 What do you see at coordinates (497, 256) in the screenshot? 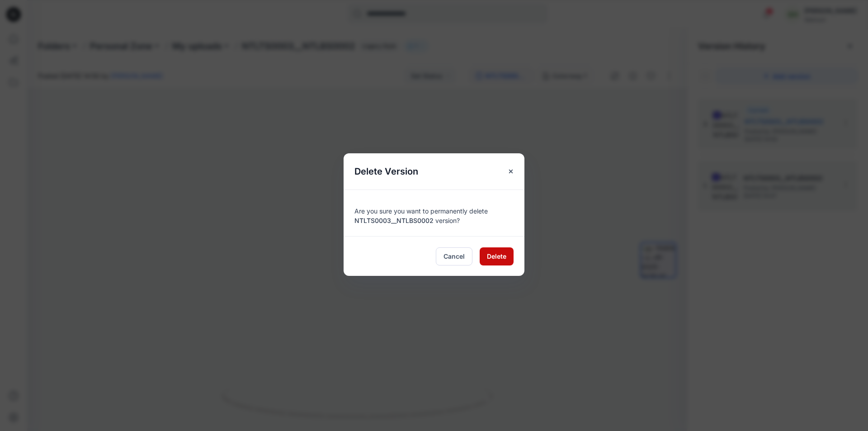
I see `span: Delete` at bounding box center [497, 256].